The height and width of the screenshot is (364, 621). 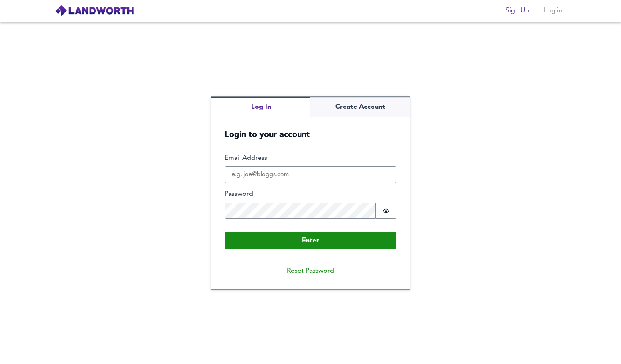 What do you see at coordinates (310, 129) in the screenshot?
I see `h5: Login to your account` at bounding box center [310, 129].